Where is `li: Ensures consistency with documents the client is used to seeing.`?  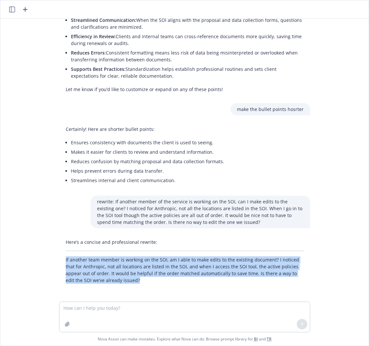 li: Ensures consistency with documents the client is used to seeing. is located at coordinates (147, 142).